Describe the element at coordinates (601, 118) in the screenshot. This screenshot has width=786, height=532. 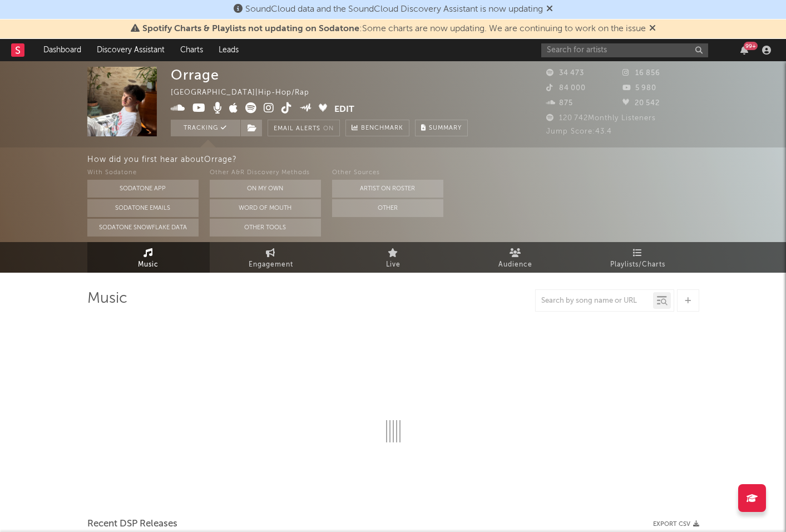
I see `span: 120 742 Monthly Listeners` at that location.